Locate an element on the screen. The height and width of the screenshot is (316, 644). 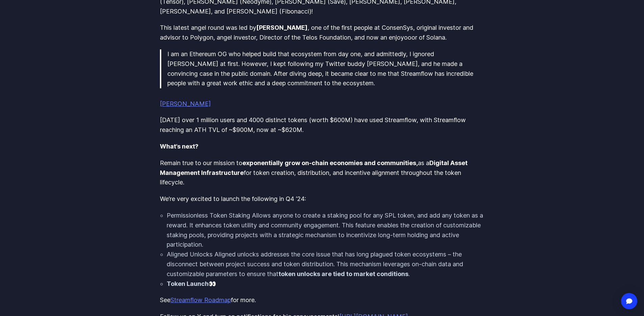
p: See for more. is located at coordinates (322, 300).